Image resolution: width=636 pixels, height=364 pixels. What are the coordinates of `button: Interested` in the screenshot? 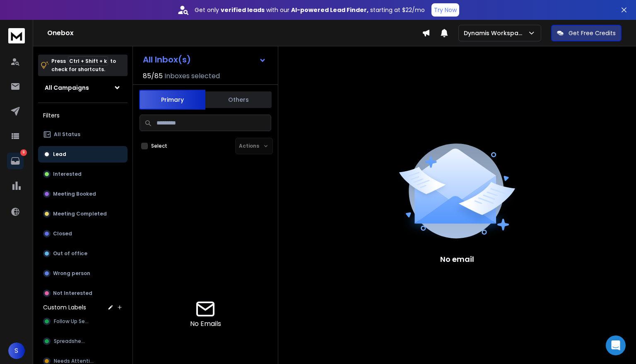 It's located at (83, 174).